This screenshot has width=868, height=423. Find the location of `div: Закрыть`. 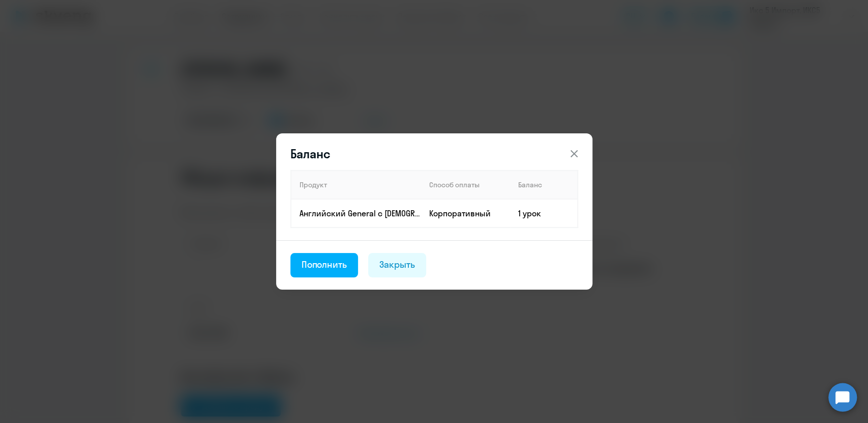

div: Закрыть is located at coordinates (397, 265).